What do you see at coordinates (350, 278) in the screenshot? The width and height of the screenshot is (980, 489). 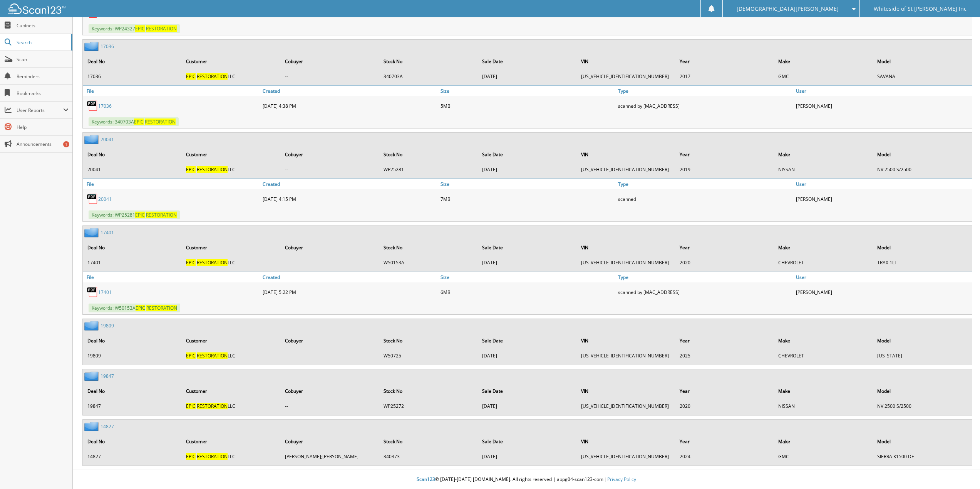 I see `a: Created` at bounding box center [350, 278].